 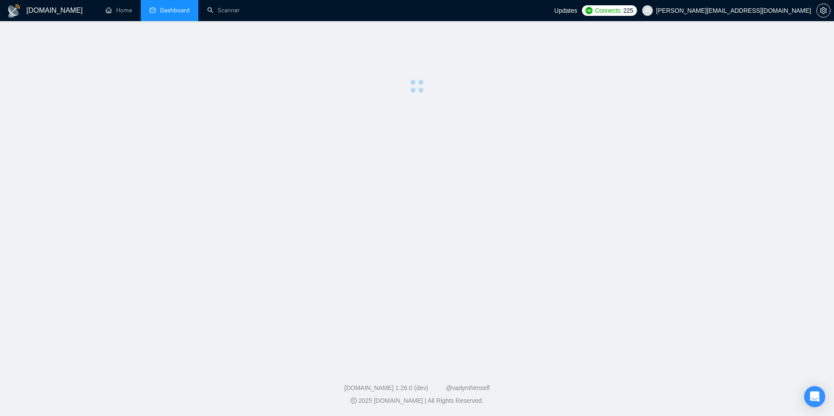 What do you see at coordinates (354, 401) in the screenshot?
I see `span: copyright` at bounding box center [354, 401].